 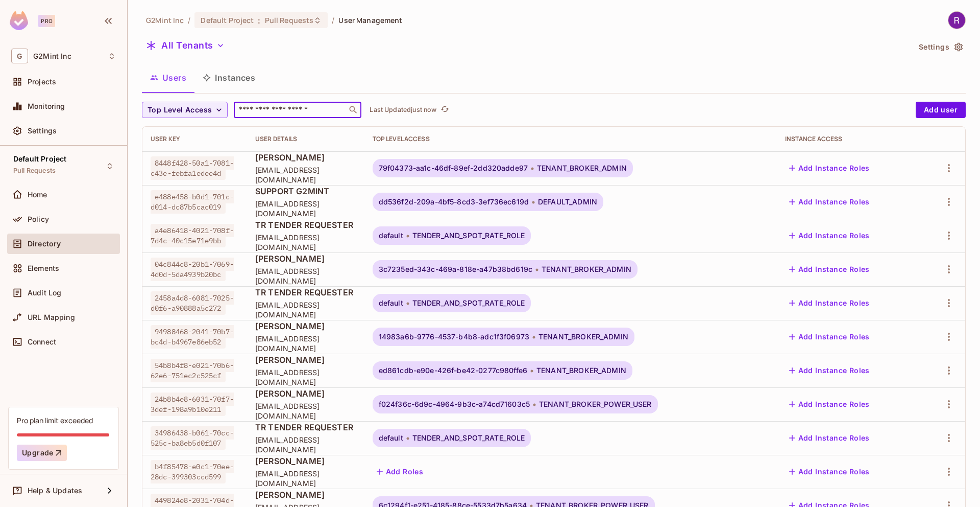 What do you see at coordinates (192, 168) in the screenshot?
I see `span: 8448f428-50a1-7081-c43e-febfa1edee4d` at bounding box center [192, 168].